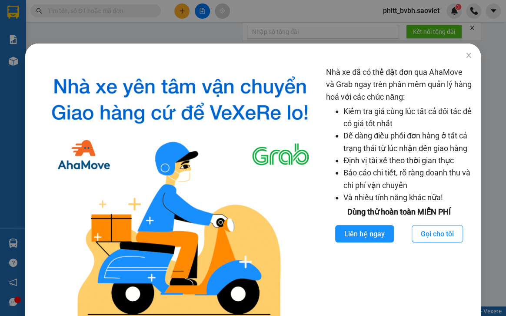  Describe the element at coordinates (408, 179) in the screenshot. I see `li: Báo cáo chi tiết, rõ ràng doanh thu và chi phí vận chuyển` at that location.